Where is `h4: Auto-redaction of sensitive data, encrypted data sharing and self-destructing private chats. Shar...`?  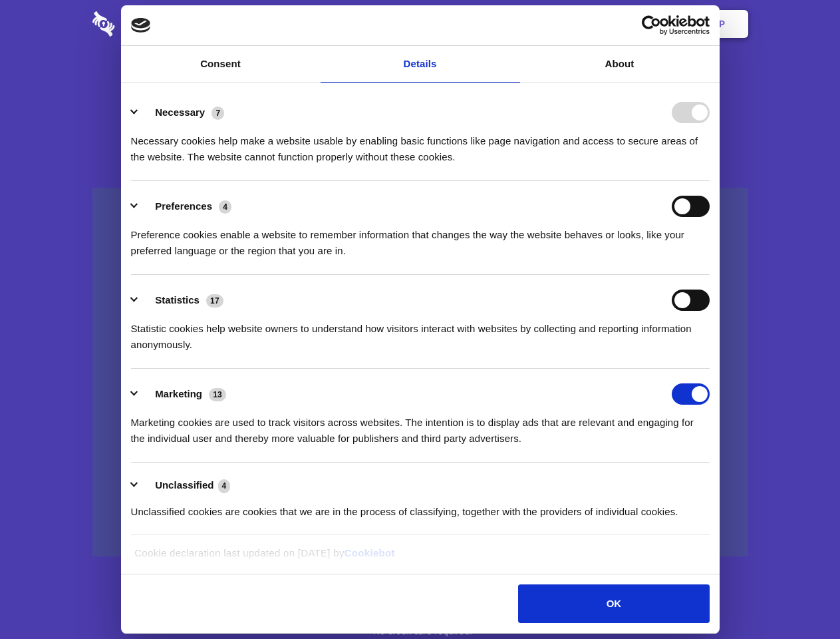
h4: Auto-redaction of sensitive data, encrypted data sharing and self-destructing private chats. Shar... is located at coordinates (420, 143).